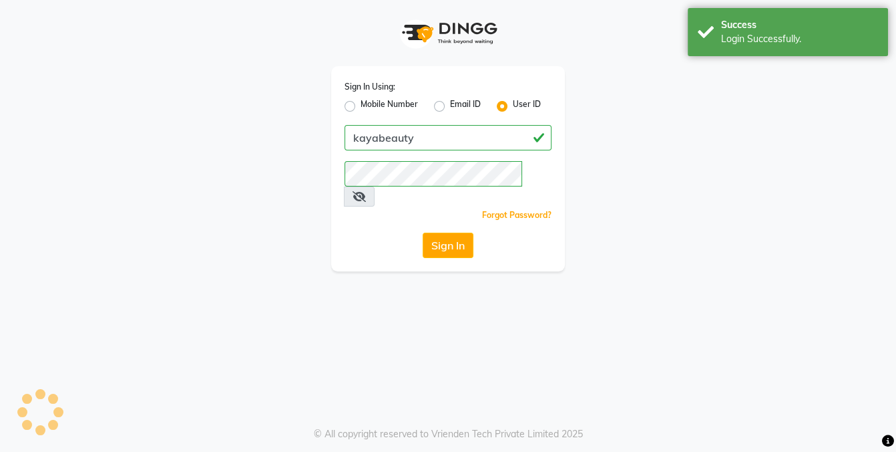 Image resolution: width=896 pixels, height=452 pixels. What do you see at coordinates (448, 245) in the screenshot?
I see `button: Sign In` at bounding box center [448, 245].